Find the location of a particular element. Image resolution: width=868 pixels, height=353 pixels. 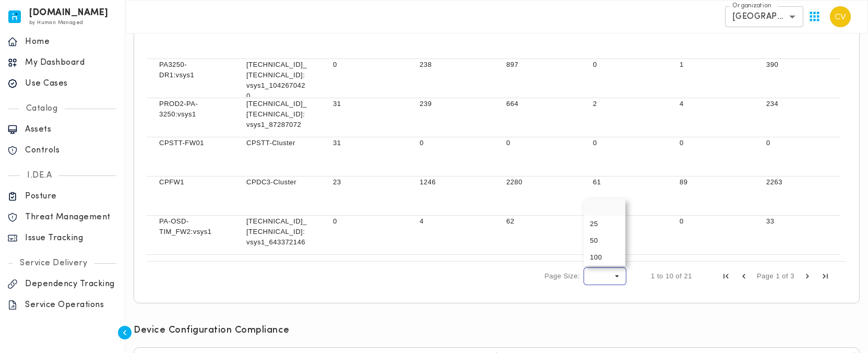

p: 238 is located at coordinates (450, 64).